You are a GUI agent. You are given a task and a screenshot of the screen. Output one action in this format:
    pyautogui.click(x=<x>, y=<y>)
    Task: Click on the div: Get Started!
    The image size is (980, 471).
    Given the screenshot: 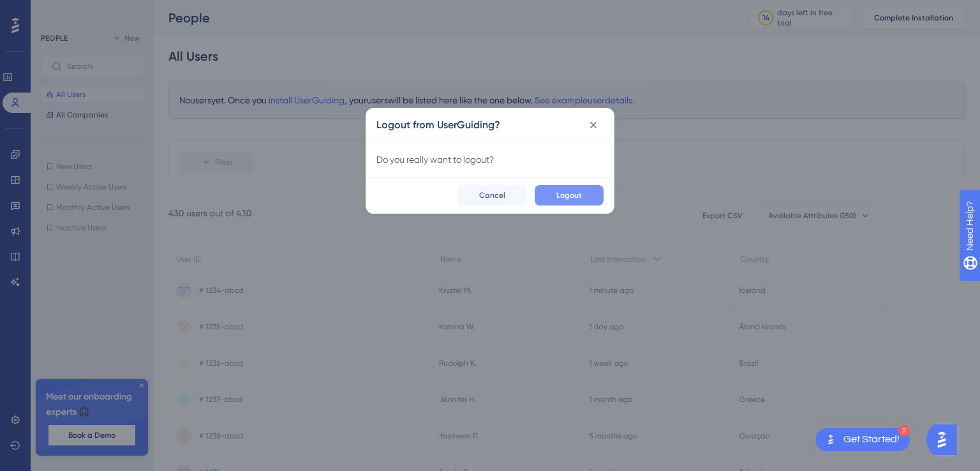 What is the action you would take?
    pyautogui.click(x=872, y=440)
    